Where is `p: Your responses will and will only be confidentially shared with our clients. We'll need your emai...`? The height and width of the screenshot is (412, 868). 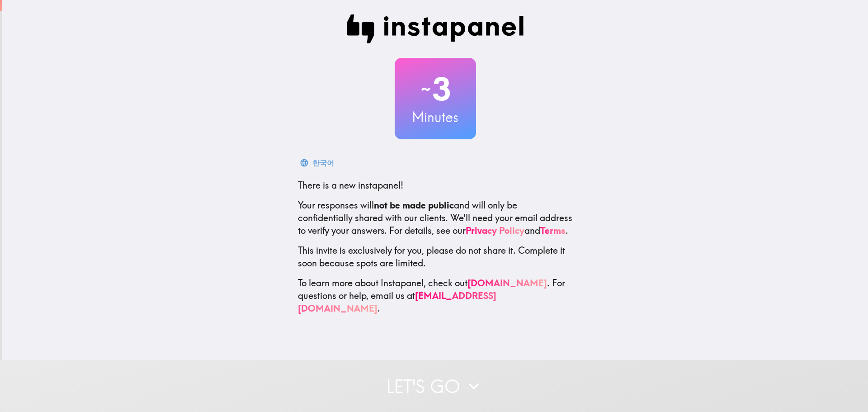
p: Your responses will and will only be confidentially shared with our clients. We'll need your emai... is located at coordinates (436, 218).